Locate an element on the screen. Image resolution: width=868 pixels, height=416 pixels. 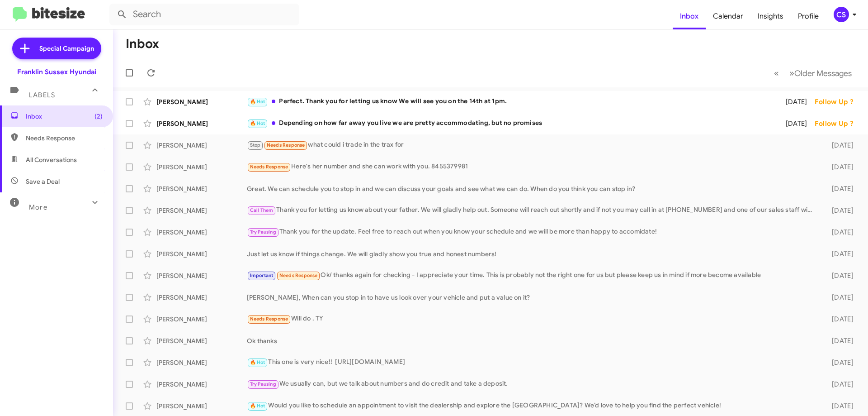
span: Profile is located at coordinates (809, 16).